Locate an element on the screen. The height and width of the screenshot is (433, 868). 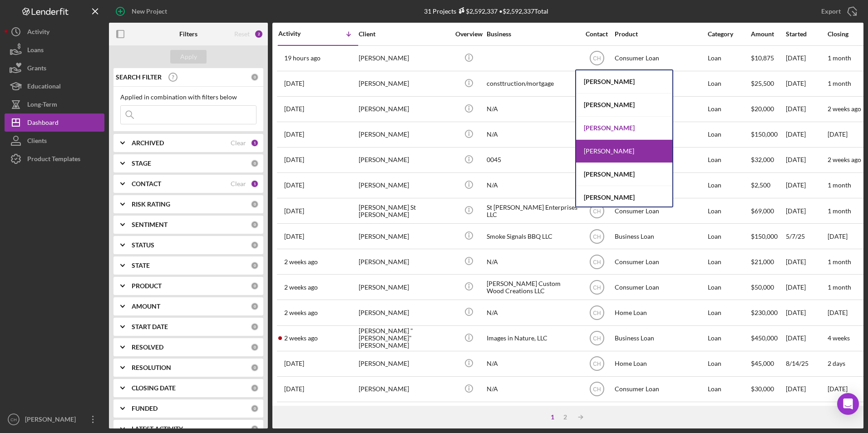
span: $69,000 is located at coordinates (763, 210).